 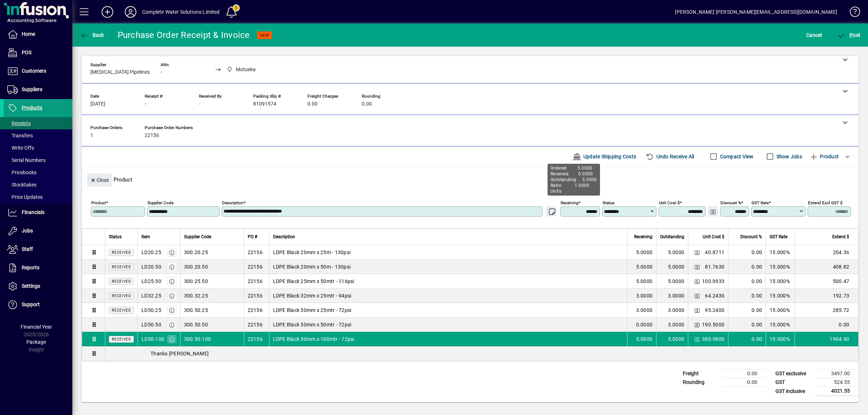 What do you see at coordinates (284, 237) in the screenshot?
I see `span: Description` at bounding box center [284, 237].